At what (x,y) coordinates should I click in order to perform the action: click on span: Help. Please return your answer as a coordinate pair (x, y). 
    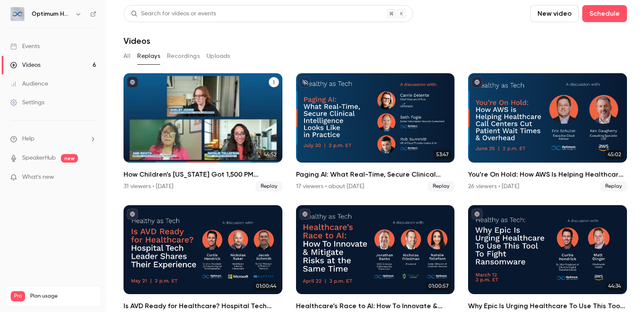
    Looking at the image, I should click on (28, 139).